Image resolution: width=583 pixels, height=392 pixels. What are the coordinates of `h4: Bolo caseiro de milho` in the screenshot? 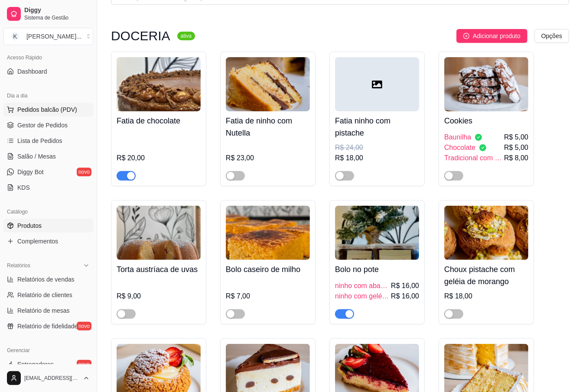 It's located at (268, 270).